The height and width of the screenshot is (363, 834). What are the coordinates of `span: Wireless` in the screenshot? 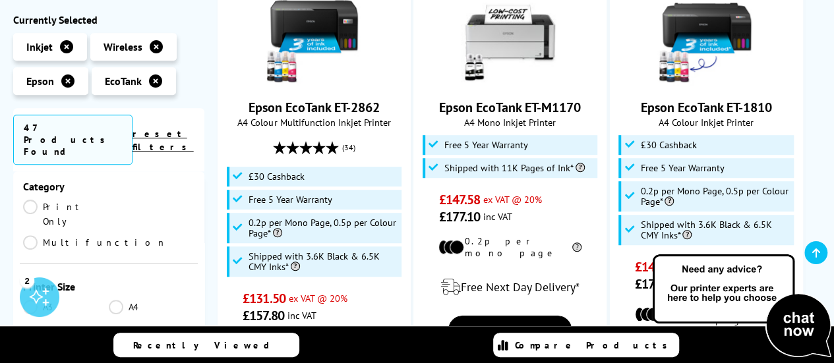 It's located at (123, 47).